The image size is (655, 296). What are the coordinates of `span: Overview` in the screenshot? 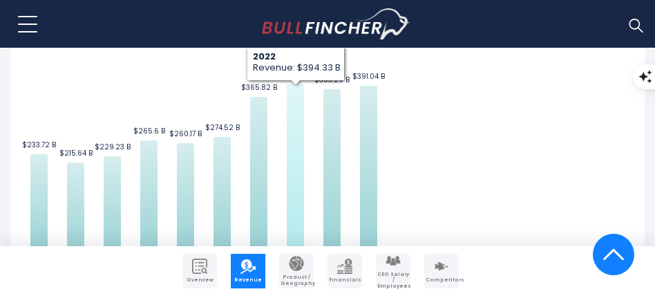 It's located at (200, 280).